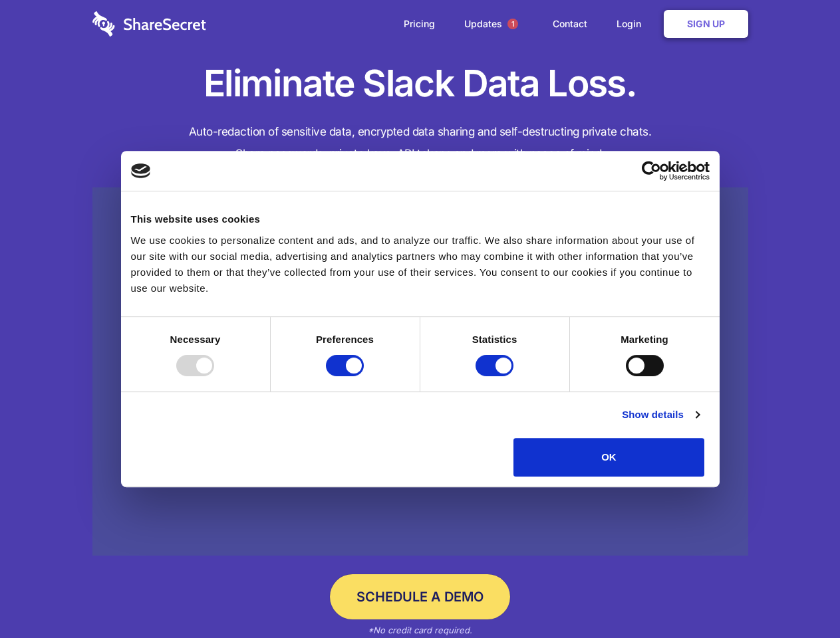 The width and height of the screenshot is (840, 638). I want to click on a: Sign Up, so click(706, 24).